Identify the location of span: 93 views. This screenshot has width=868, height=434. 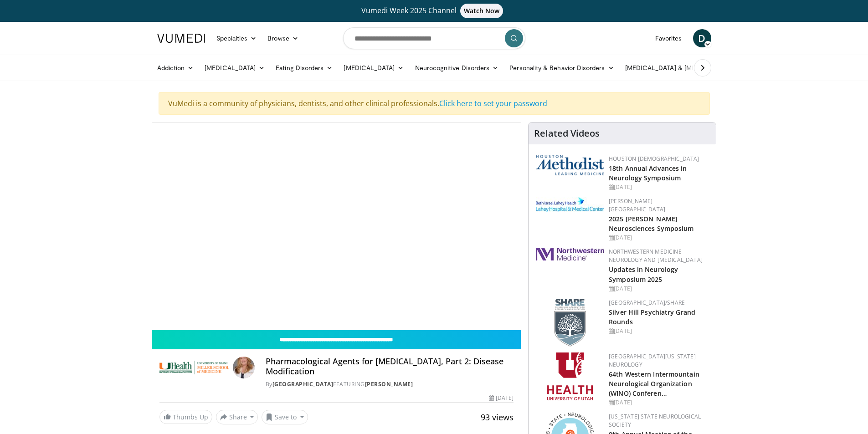
(497, 418).